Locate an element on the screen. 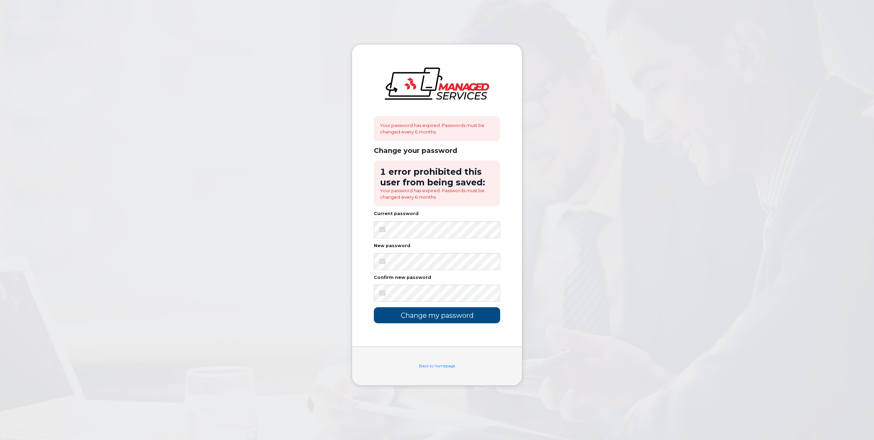 Image resolution: width=874 pixels, height=440 pixels. h2: 1 error prohibited this user from being saved: is located at coordinates (437, 177).